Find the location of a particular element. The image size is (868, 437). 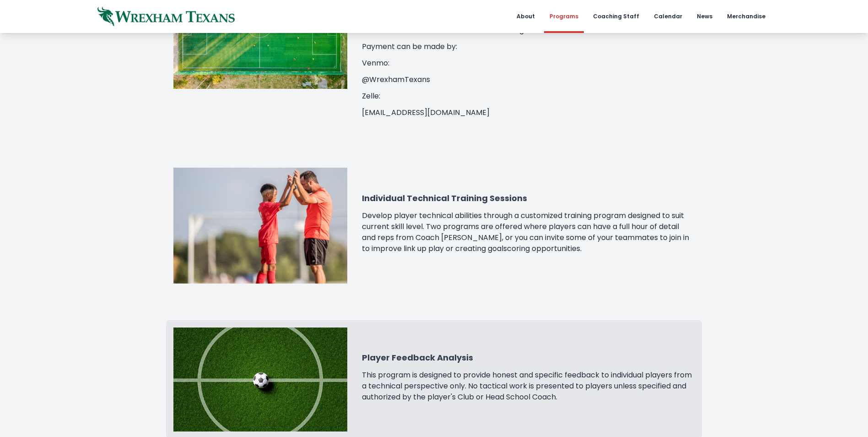

img: soccer-ball-and-field.webp is located at coordinates (260, 380).